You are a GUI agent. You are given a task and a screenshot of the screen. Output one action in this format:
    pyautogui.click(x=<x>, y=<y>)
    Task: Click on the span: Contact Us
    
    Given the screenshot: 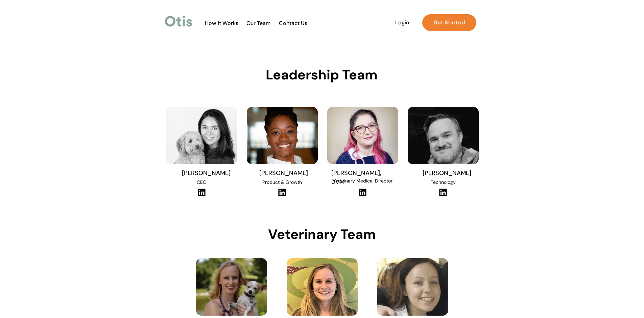 What is the action you would take?
    pyautogui.click(x=293, y=23)
    